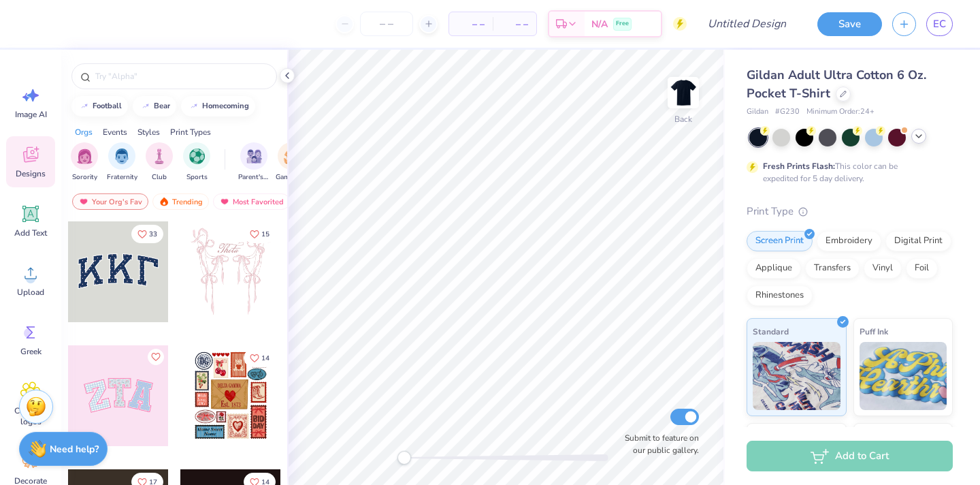 This screenshot has height=485, width=980. Describe the element at coordinates (84, 177) in the screenshot. I see `span: Sorority` at that location.